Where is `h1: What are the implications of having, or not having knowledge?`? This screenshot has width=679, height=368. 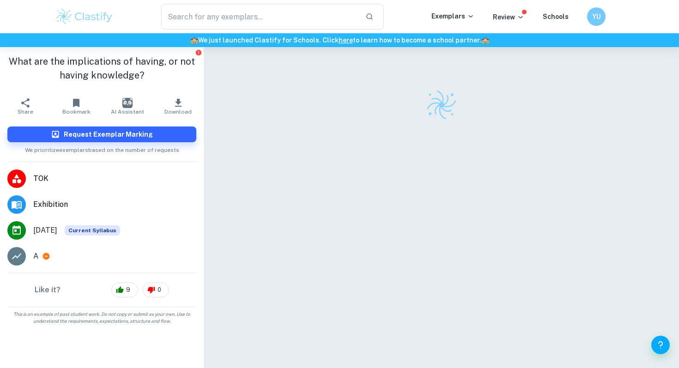
h1: What are the implications of having, or not having knowledge? is located at coordinates (102, 68).